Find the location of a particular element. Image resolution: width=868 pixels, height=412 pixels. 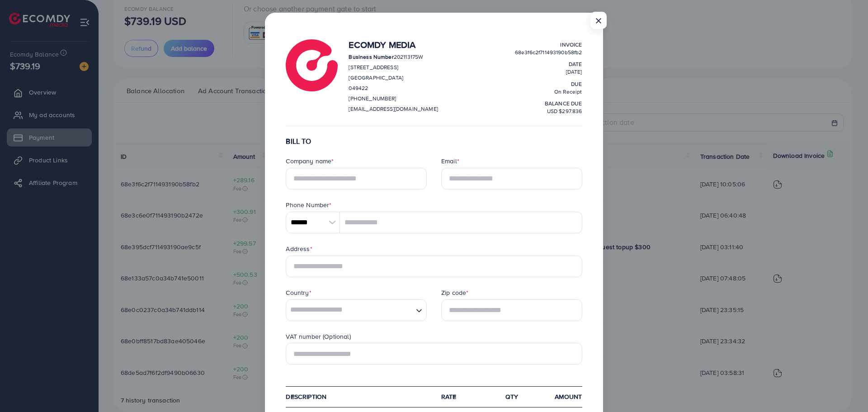

input: Search for option is located at coordinates (349, 310).